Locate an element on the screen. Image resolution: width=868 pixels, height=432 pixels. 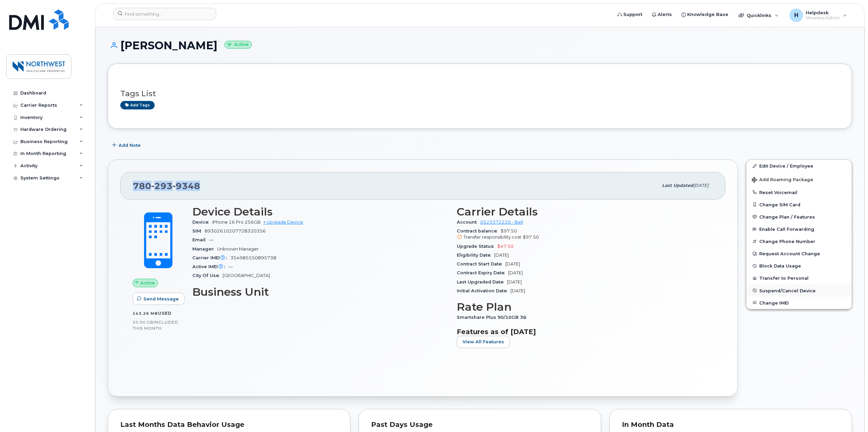
button: Add Note is located at coordinates (127, 145).